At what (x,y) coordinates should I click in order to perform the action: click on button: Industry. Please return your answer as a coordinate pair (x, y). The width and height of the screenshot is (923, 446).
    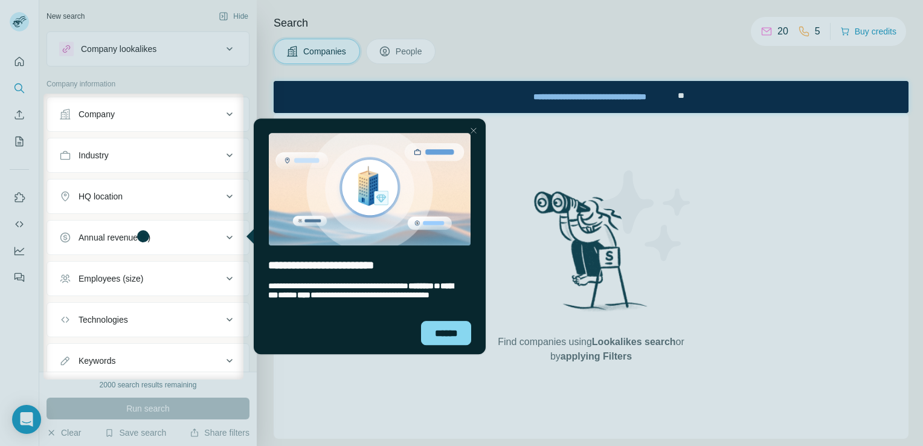
    Looking at the image, I should click on (148, 155).